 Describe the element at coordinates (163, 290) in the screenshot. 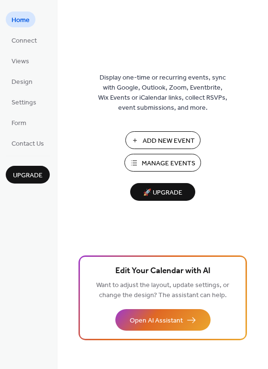

I see `span: Want to adjust the layout, update settings, or change the design? The assistant can help.` at that location.